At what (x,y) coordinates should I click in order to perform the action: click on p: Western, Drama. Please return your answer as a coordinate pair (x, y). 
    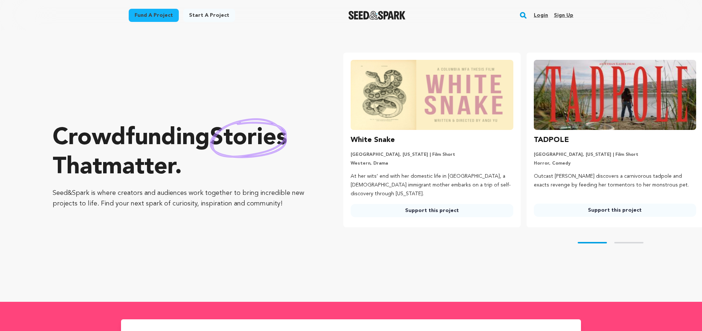
    Looking at the image, I should click on (432, 164).